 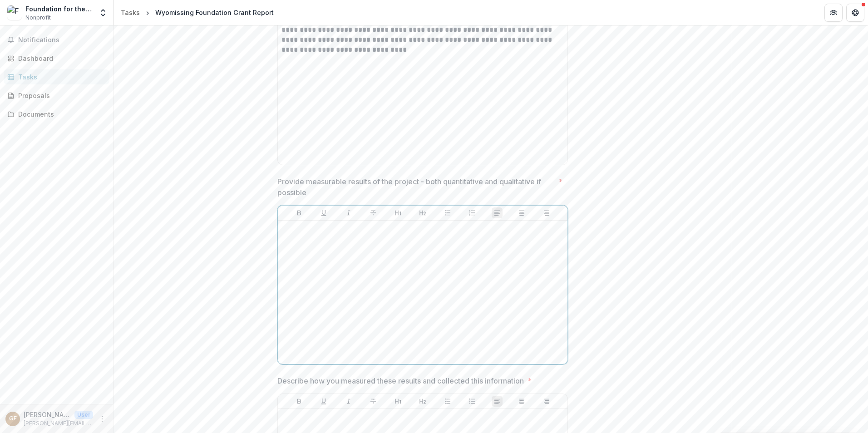 I want to click on nav: breadcrumb, so click(x=197, y=13).